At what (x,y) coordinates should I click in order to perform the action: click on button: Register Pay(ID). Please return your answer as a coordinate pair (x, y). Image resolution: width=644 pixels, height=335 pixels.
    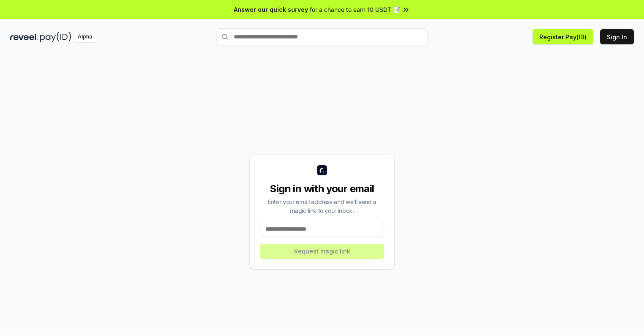
    Looking at the image, I should click on (563, 36).